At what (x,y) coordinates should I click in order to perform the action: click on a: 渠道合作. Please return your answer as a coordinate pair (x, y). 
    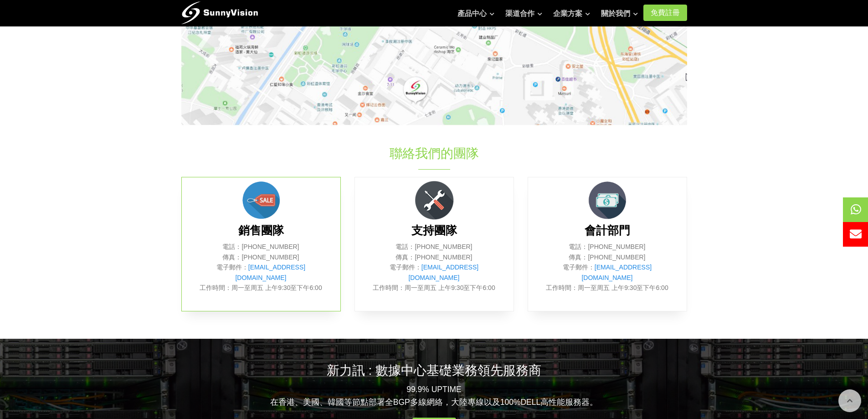
    Looking at the image, I should click on (524, 14).